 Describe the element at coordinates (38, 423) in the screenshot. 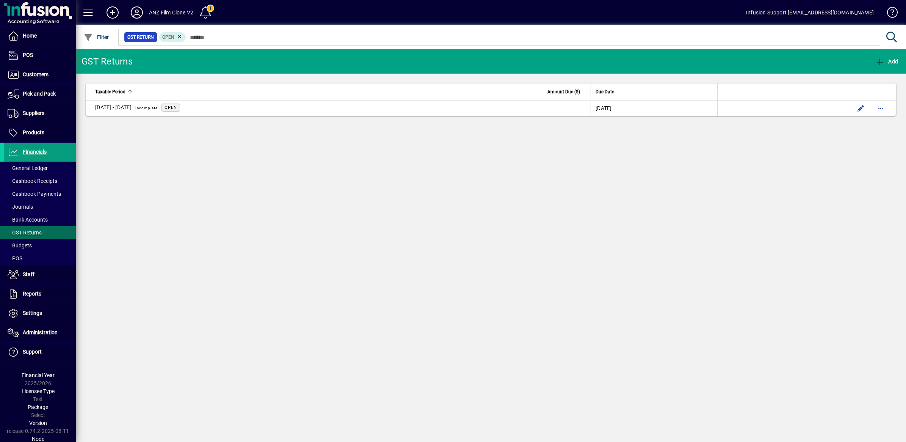

I see `span: Version` at that location.